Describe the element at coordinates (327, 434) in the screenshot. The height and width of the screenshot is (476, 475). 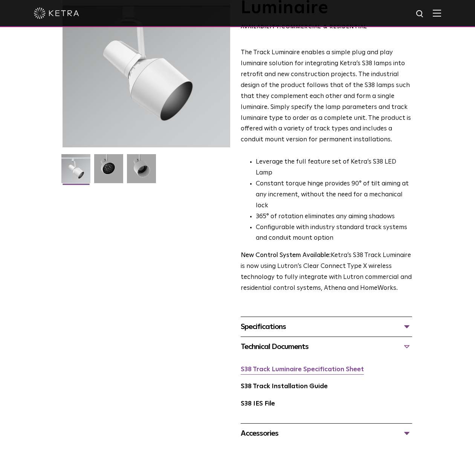
I see `div: Accessories` at that location.